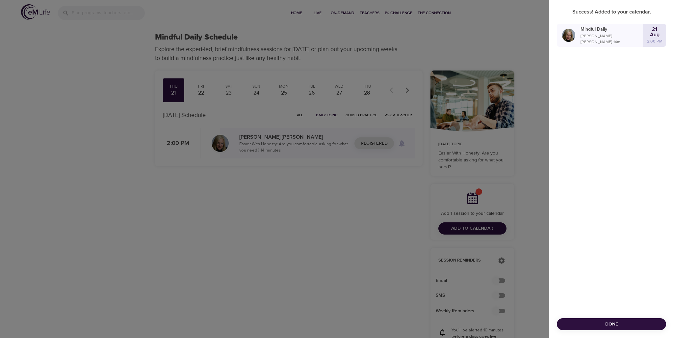 Image resolution: width=674 pixels, height=338 pixels. Describe the element at coordinates (569, 35) in the screenshot. I see `img: Diane_Renz-min.jpg` at that location.